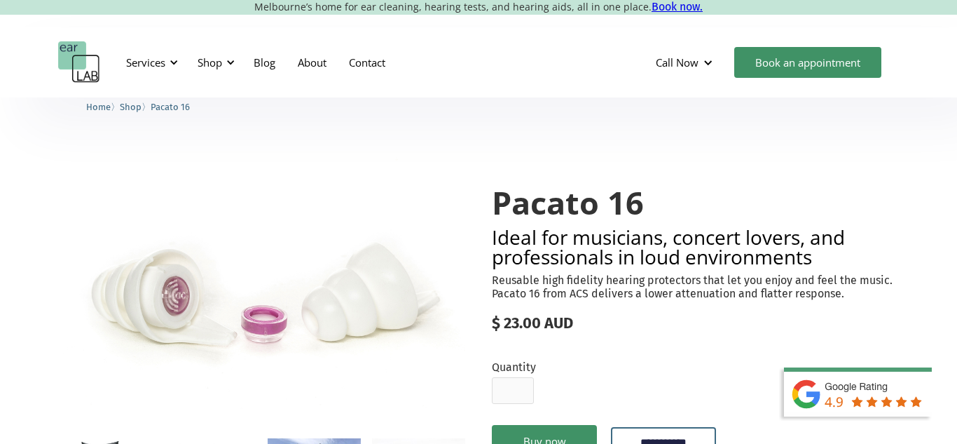 The image size is (957, 444). Describe the element at coordinates (695, 287) in the screenshot. I see `p: Reusable high fidelity hearing protectors that let you enjoy and feel the music. Pacato 16 from A...` at that location.